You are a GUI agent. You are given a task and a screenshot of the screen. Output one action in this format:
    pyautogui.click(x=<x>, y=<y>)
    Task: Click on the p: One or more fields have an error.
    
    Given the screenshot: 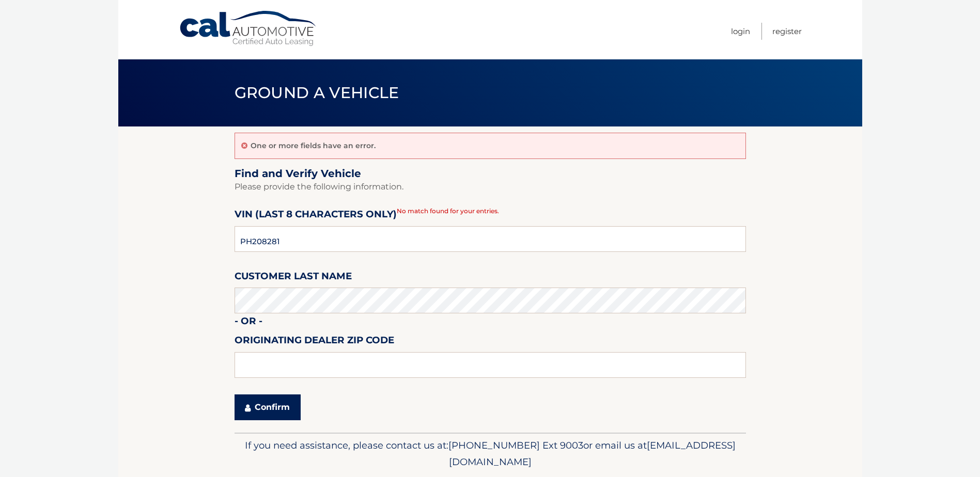 What is the action you would take?
    pyautogui.click(x=313, y=146)
    